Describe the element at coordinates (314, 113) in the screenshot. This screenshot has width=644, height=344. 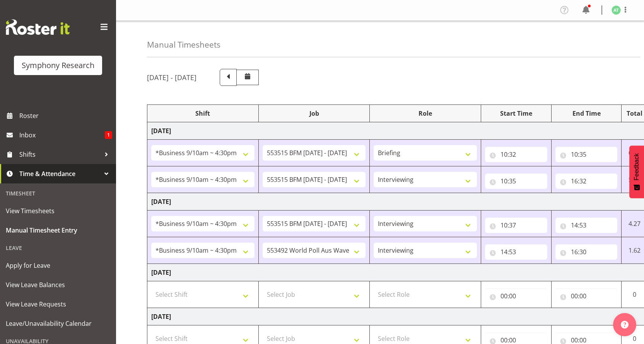
I see `div: Job` at that location.